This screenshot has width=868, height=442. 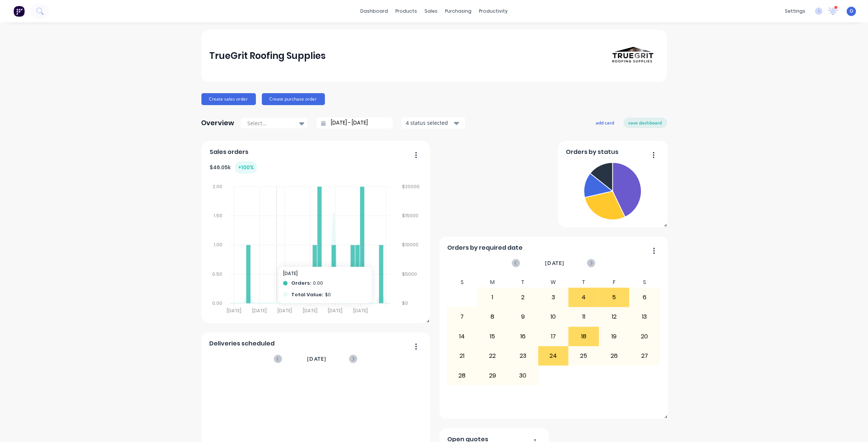 I want to click on tspan: $10000, so click(x=410, y=245).